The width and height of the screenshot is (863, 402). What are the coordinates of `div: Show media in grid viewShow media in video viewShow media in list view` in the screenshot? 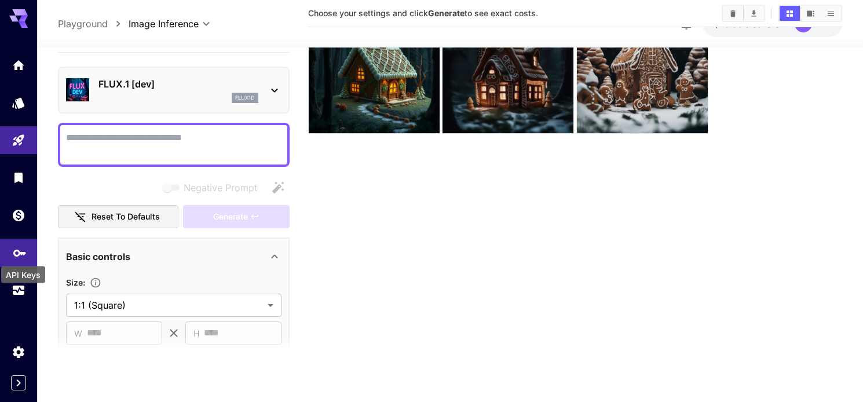 It's located at (810, 13).